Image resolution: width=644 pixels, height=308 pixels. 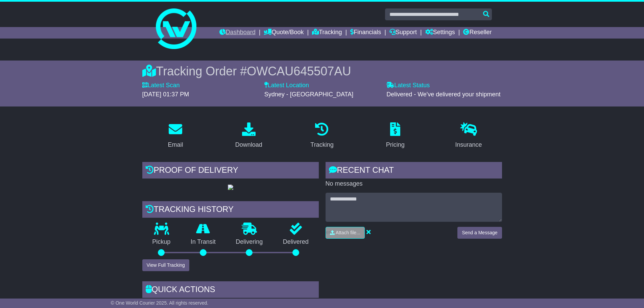 I want to click on p: Delivering, so click(x=249, y=242).